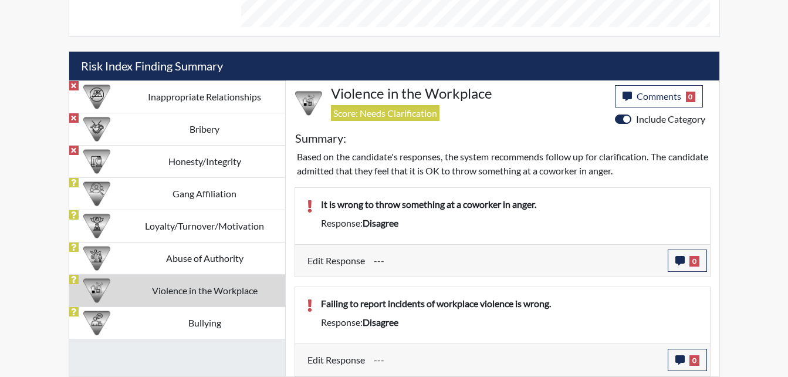 The height and width of the screenshot is (377, 788). I want to click on img: CATEGORY%20ICON-01.94e51fac.png, so click(97, 258).